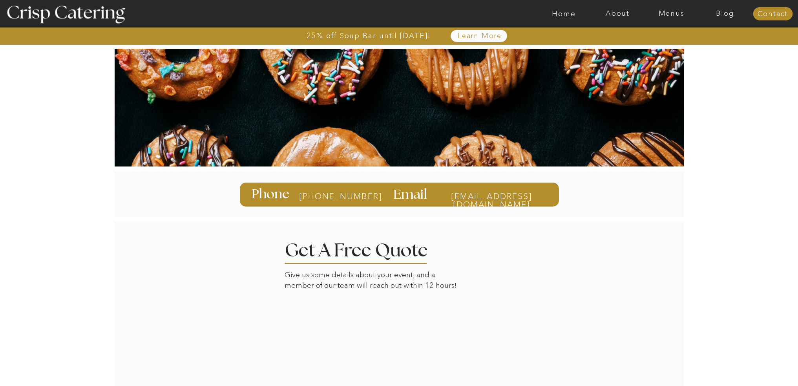  I want to click on a: Menus, so click(672, 14).